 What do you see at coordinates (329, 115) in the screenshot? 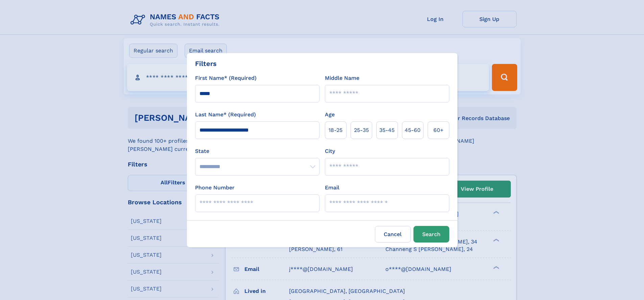
I see `label: Age` at bounding box center [329, 115].